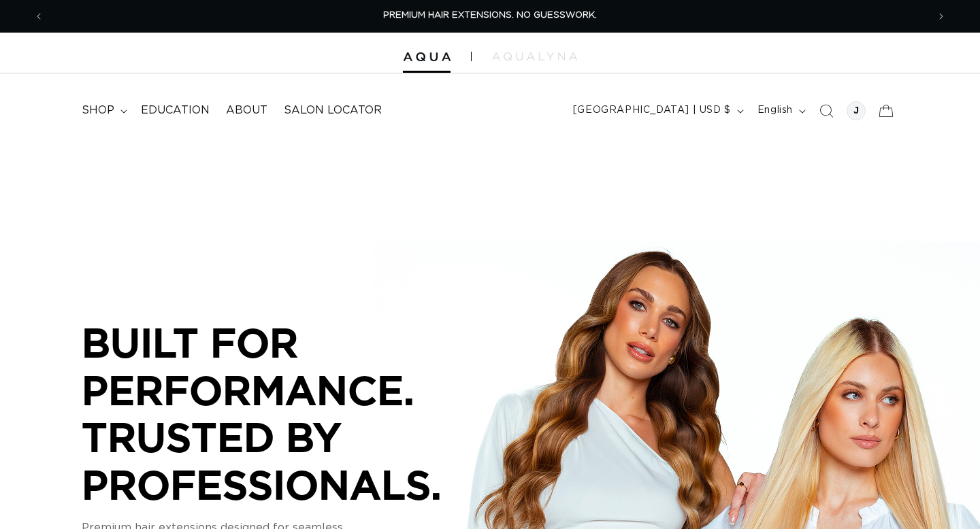  What do you see at coordinates (534, 56) in the screenshot?
I see `img: aqualyna.com` at bounding box center [534, 56].